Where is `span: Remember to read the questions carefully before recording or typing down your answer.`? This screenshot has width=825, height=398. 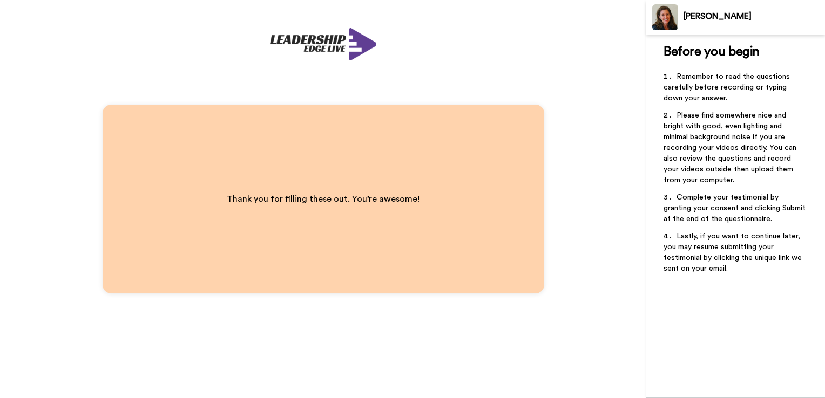 span: Remember to read the questions carefully before recording or typing down your answer. is located at coordinates (728, 87).